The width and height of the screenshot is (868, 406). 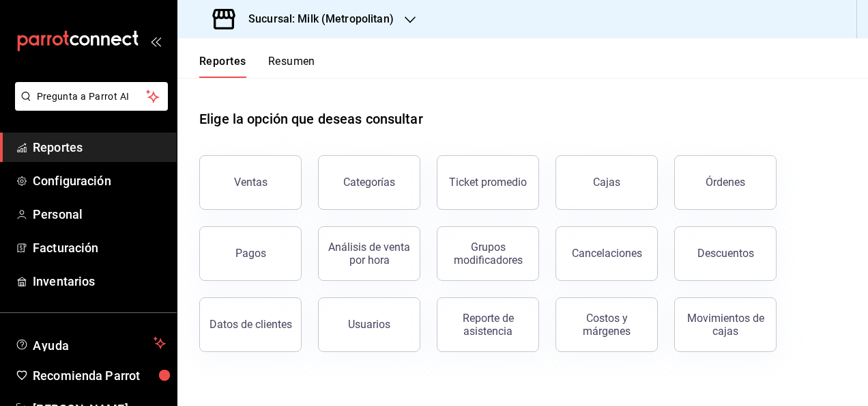 What do you see at coordinates (606, 253) in the screenshot?
I see `div: Cancelaciones` at bounding box center [606, 253].